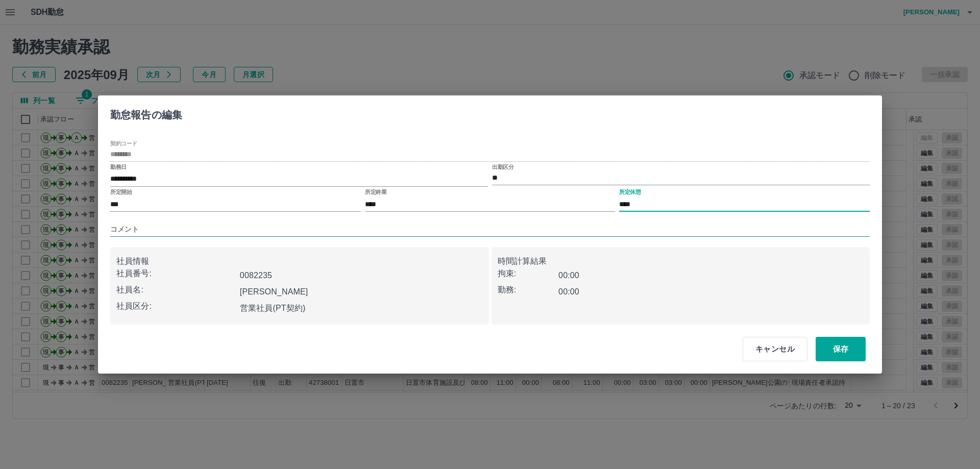  I want to click on label: 所定終業, so click(376, 192).